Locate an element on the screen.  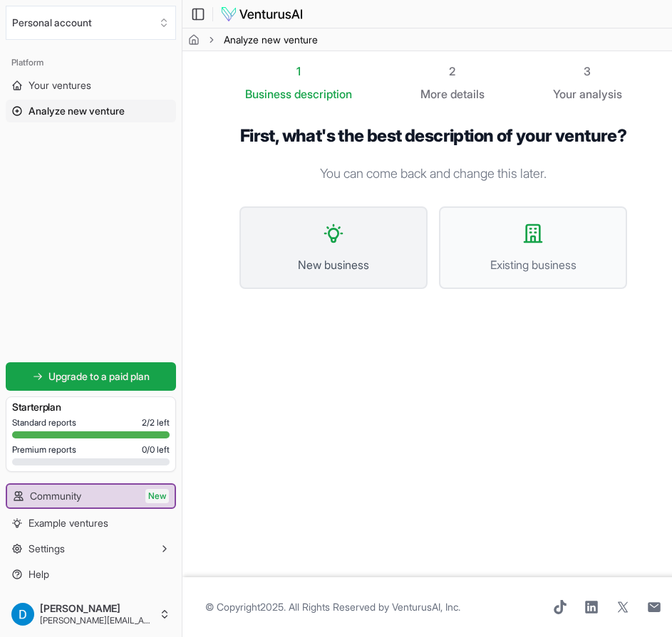
span: © Copyright 2025 . All Rights Reserved by . is located at coordinates (333, 607).